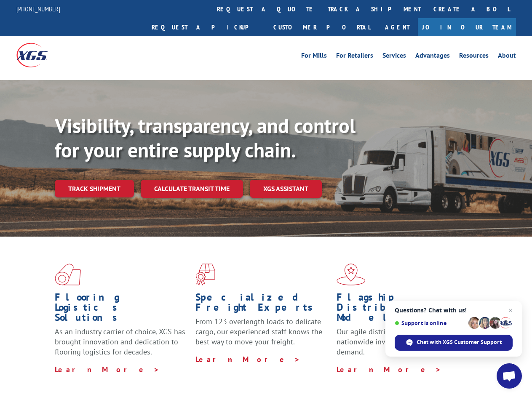 The image size is (532, 397). What do you see at coordinates (403, 342) in the screenshot?
I see `span: Our agile distribution network gives you nationwide inventory management on demand.` at bounding box center [403, 342].